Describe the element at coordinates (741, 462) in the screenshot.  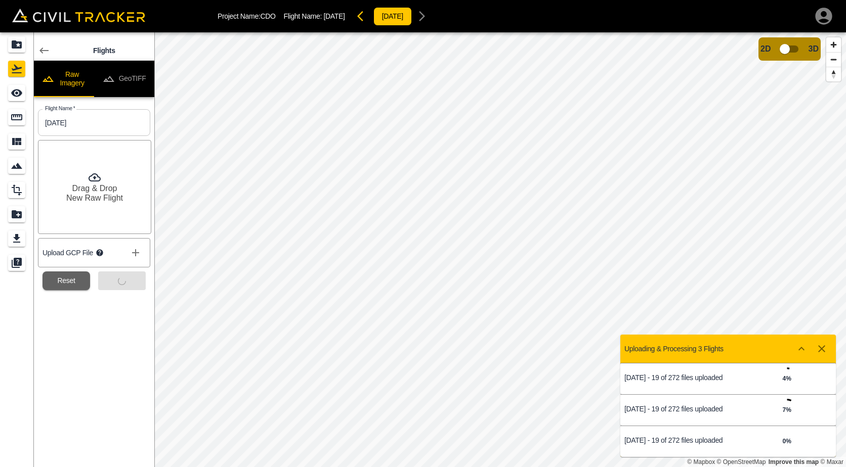
I see `a: OpenStreetMap` at that location.